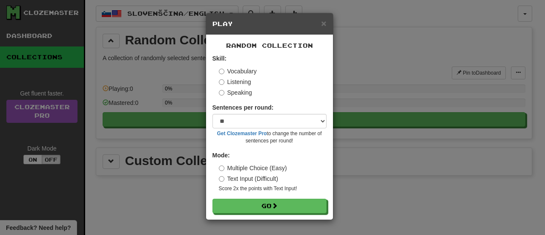  I want to click on h5: Play, so click(270, 24).